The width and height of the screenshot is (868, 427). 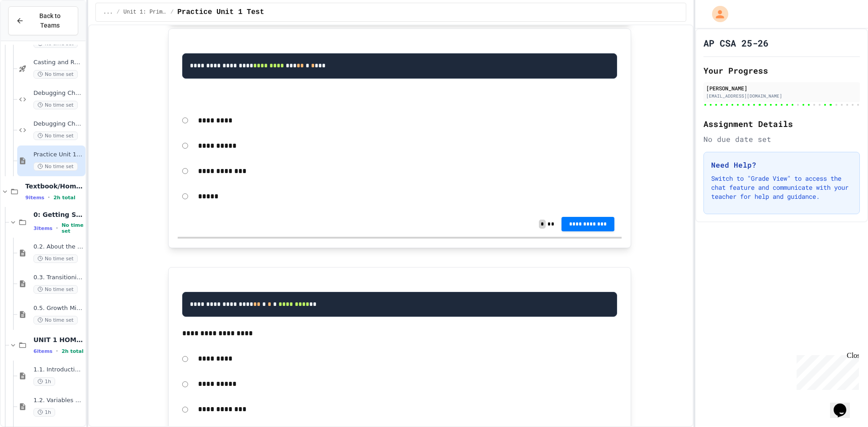 I want to click on p: Switch to "Grade View" to access the chat feature and communicate with your teacher for help and ..., so click(x=782, y=188).